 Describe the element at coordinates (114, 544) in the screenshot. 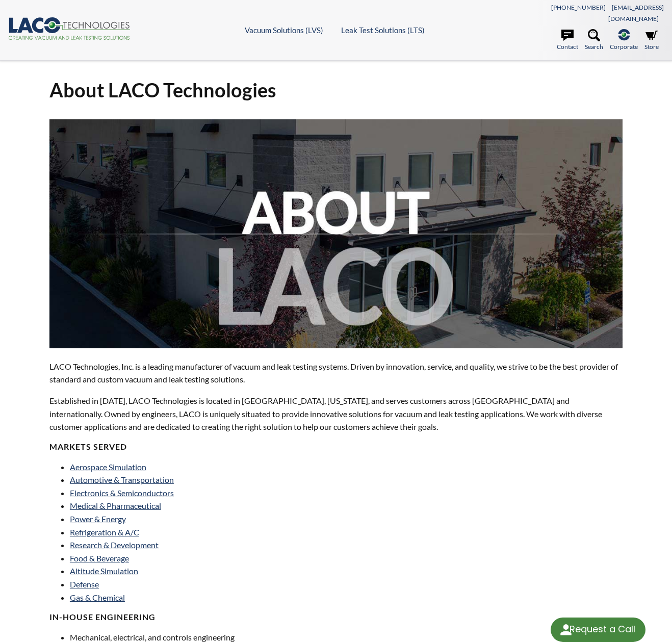

I see `a: Research & Development` at that location.